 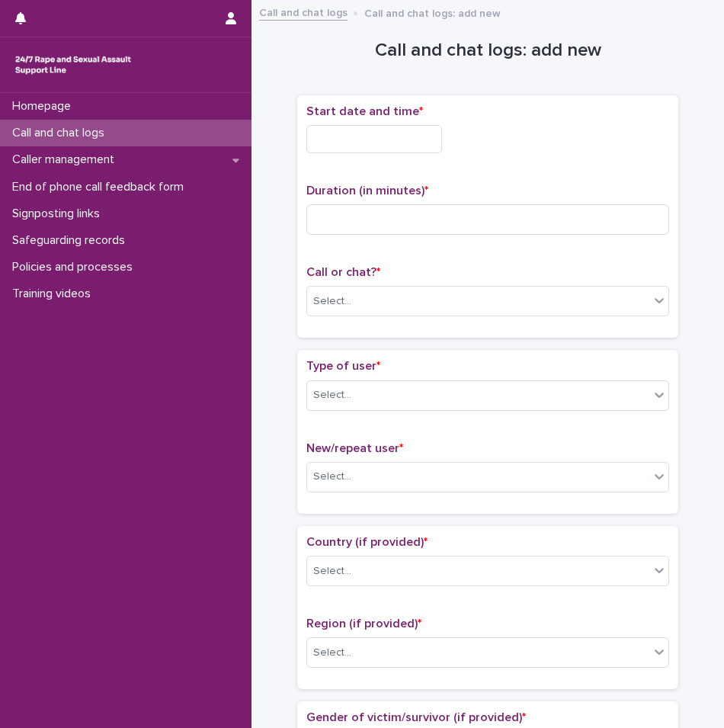 What do you see at coordinates (354, 448) in the screenshot?
I see `span: New/repeat user` at bounding box center [354, 448].